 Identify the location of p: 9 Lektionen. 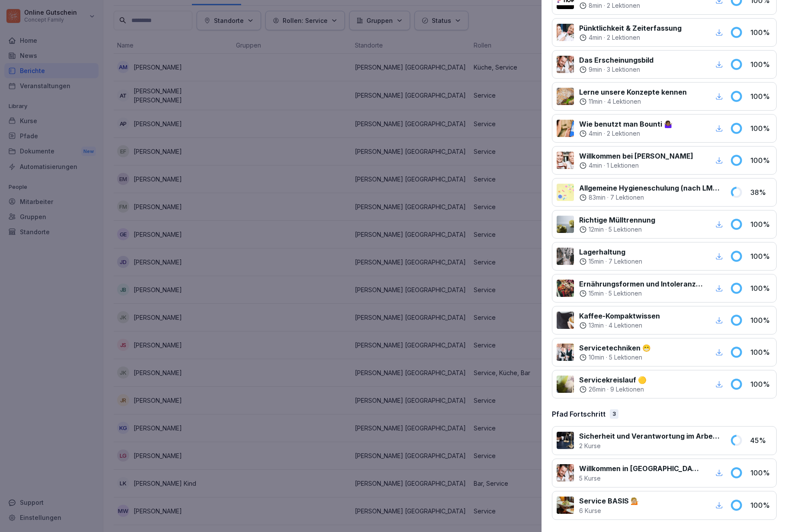
(627, 389).